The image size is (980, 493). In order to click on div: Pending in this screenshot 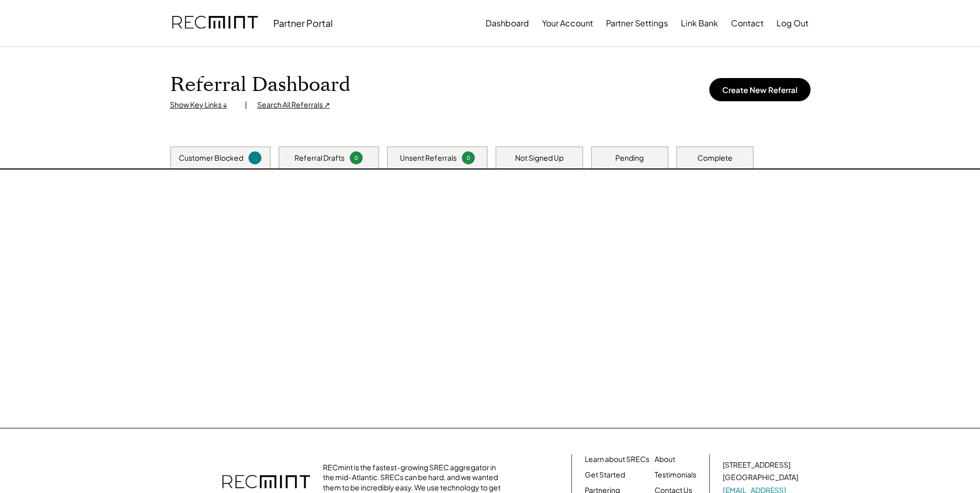, I will do `click(629, 158)`.